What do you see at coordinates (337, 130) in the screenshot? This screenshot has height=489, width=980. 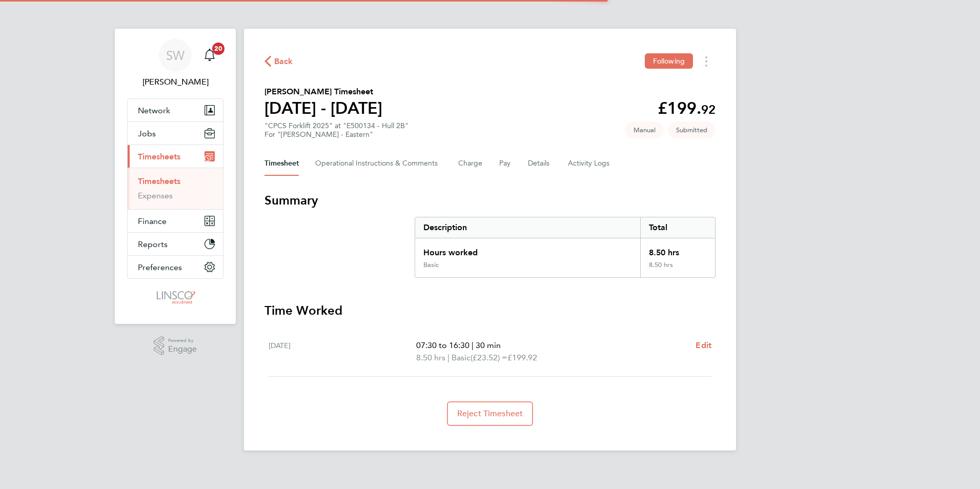 I see `div: "CPCS Forklift 2025" at "E500134 - Hull 2B"` at bounding box center [337, 130].